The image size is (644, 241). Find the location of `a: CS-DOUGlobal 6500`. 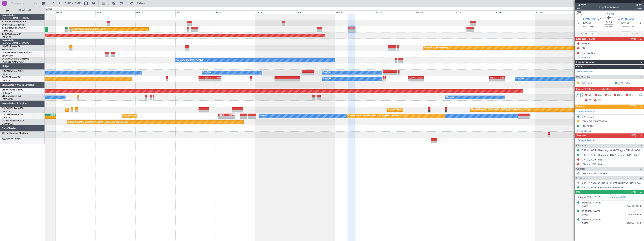

a: CS-DOUGlobal 6500 is located at coordinates (13, 108).